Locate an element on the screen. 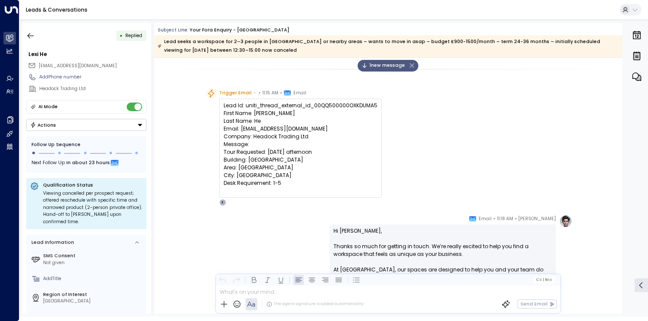  label: SMS Consent is located at coordinates (94, 256).